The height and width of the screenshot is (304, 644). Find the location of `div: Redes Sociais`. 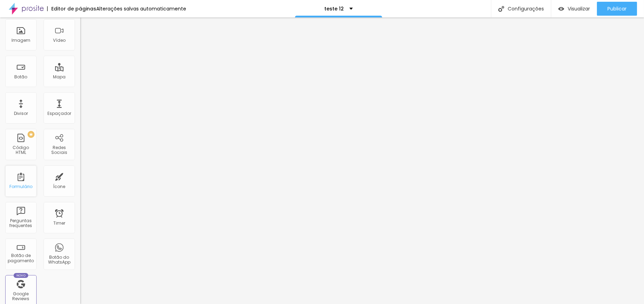

div: Redes Sociais is located at coordinates (59, 150).